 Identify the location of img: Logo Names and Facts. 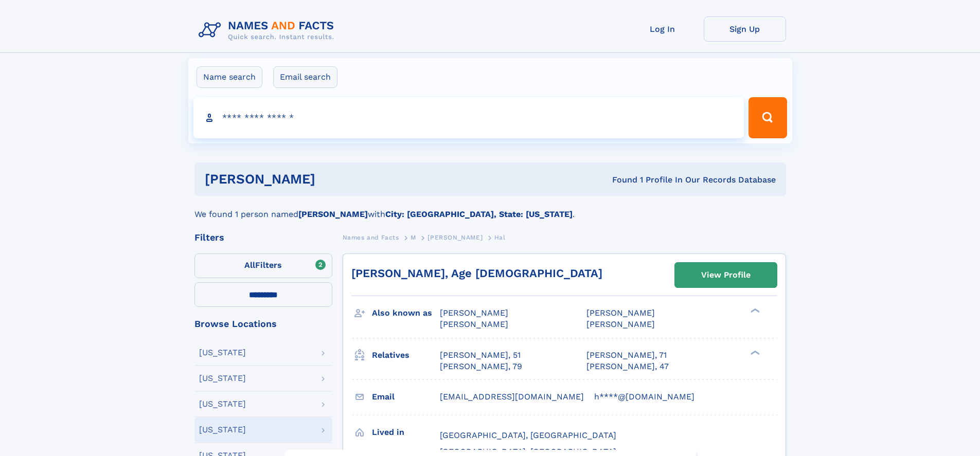
(268, 30).